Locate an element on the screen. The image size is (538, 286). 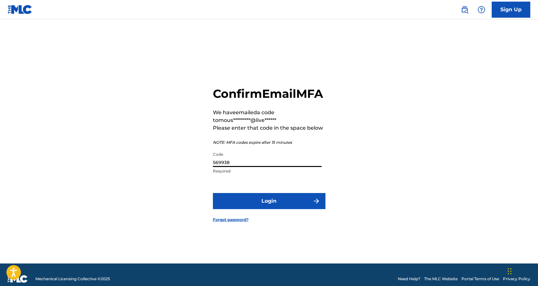
img: logo is located at coordinates (18, 279).